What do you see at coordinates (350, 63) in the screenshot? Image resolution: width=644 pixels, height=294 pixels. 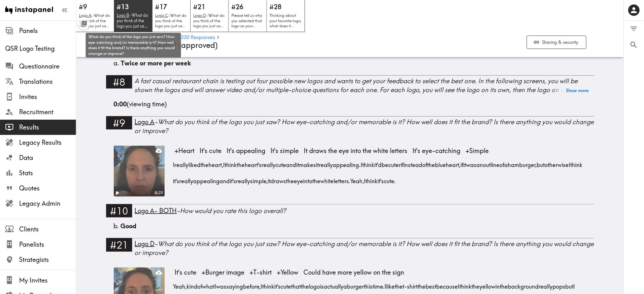 I see `div: a.` at bounding box center [350, 63].